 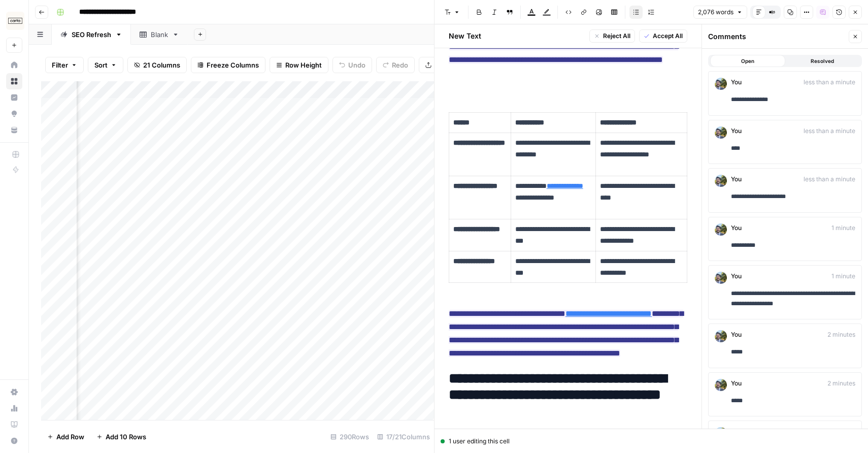 I want to click on span: Resolved, so click(x=822, y=61).